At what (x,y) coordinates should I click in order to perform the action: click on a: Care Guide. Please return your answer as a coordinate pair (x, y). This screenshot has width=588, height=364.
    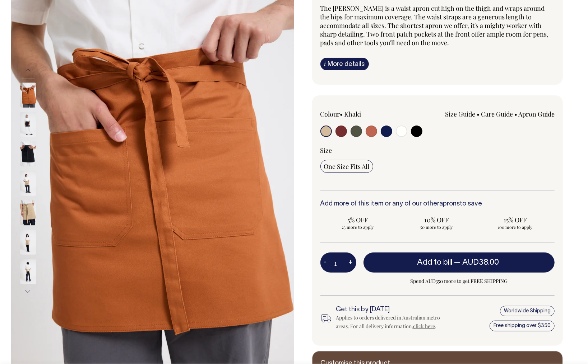
    Looking at the image, I should click on (497, 114).